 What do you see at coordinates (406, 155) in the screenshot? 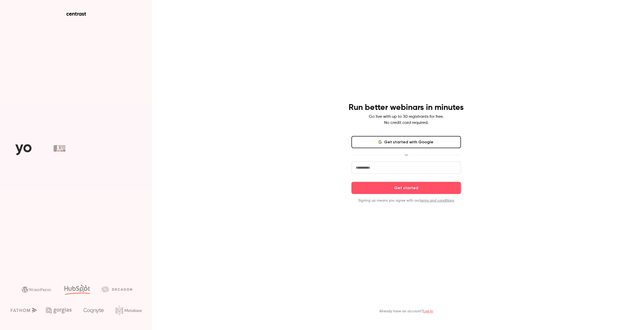
I see `span: or` at bounding box center [406, 155].